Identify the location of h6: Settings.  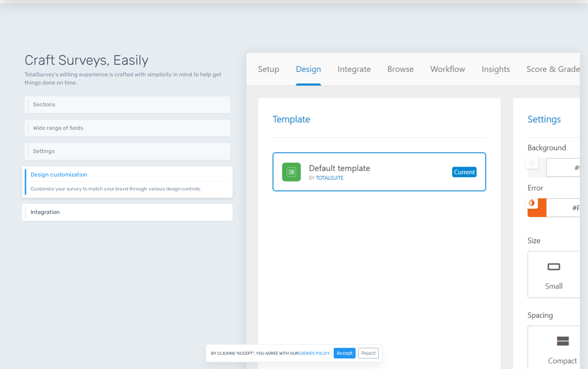
(129, 151).